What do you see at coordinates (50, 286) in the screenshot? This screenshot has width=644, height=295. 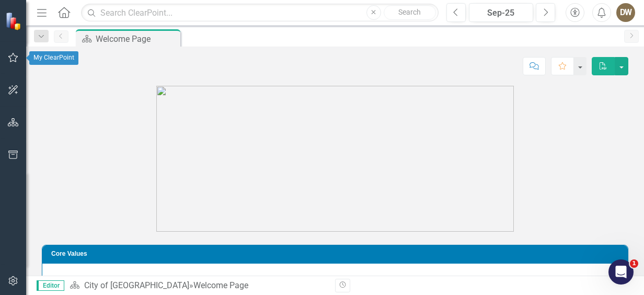 I see `span: Editor` at bounding box center [50, 286].